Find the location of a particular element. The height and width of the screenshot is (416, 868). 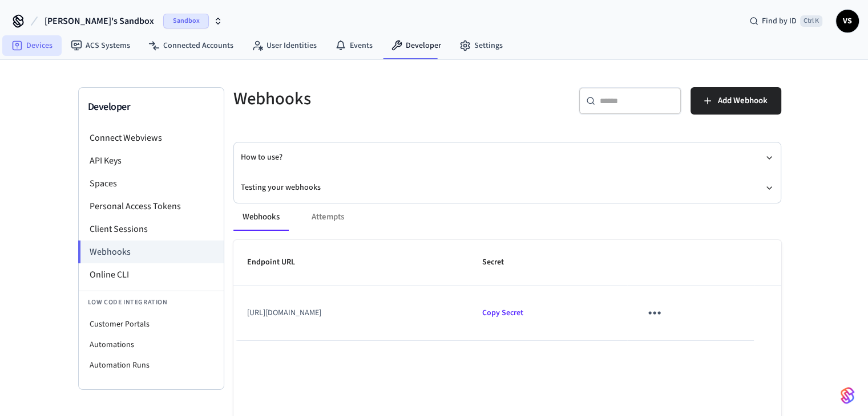

button: Webhooks is located at coordinates (261, 217).